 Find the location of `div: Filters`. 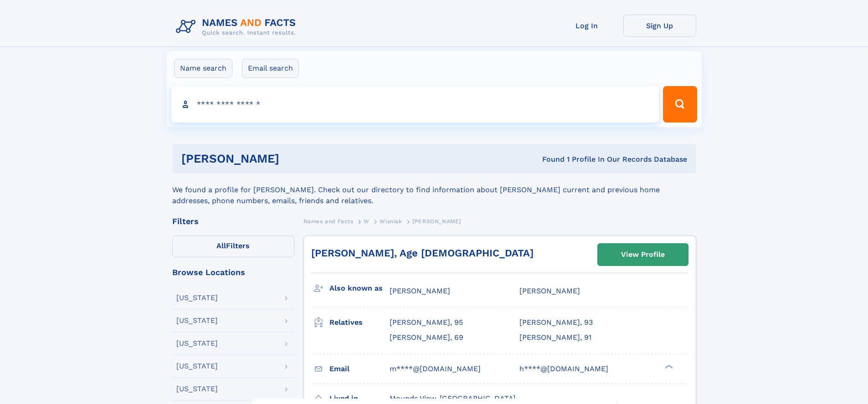

div: Filters is located at coordinates (234, 222).